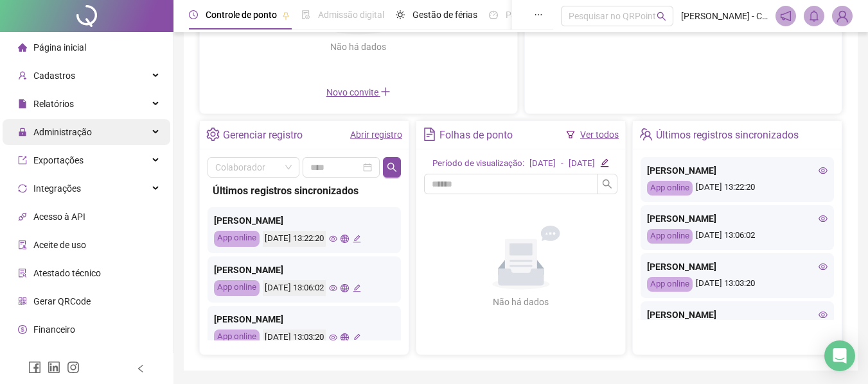  What do you see at coordinates (306, 15) in the screenshot?
I see `span: file-done` at bounding box center [306, 15].